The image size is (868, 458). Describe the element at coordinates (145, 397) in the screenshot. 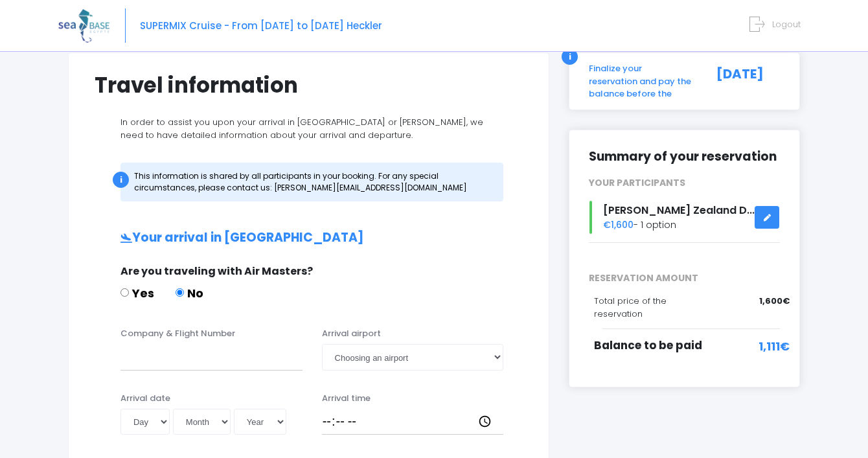

I see `font: Arrival date` at that location.